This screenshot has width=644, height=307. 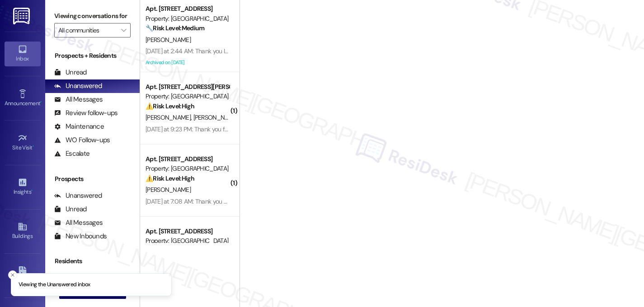 I want to click on div: WO Follow-ups, so click(x=82, y=140).